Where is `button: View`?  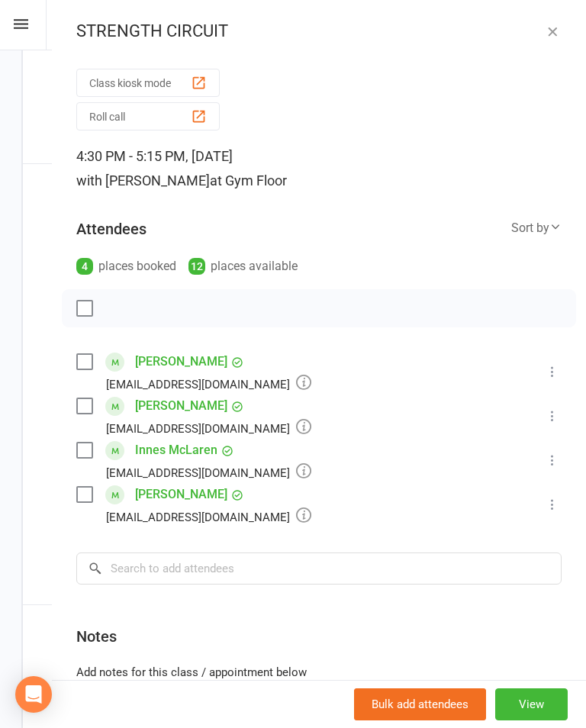
button: View is located at coordinates (531, 704).